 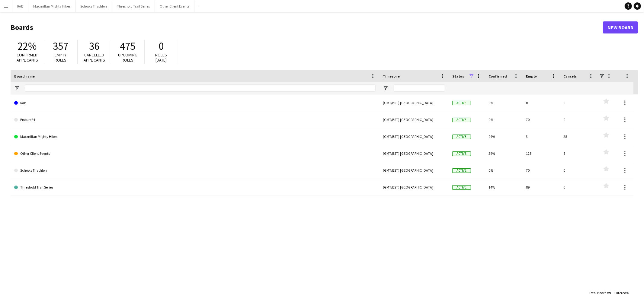 What do you see at coordinates (620, 292) in the screenshot?
I see `span: Filtered` at bounding box center [620, 292].